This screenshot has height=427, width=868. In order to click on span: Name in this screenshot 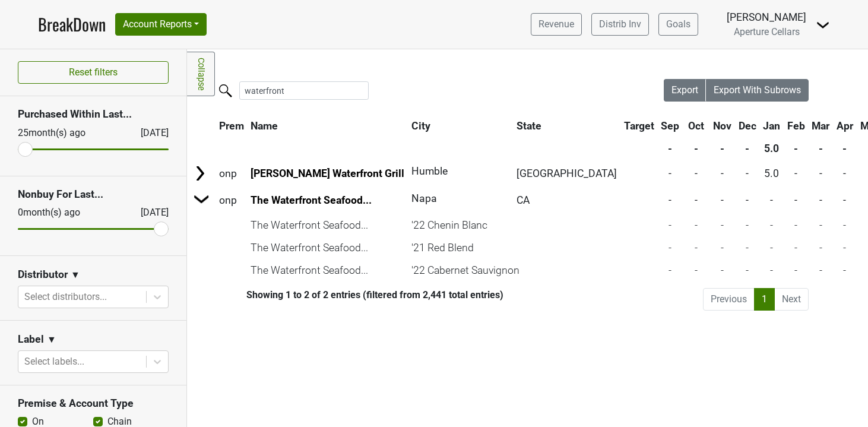, I will do `click(264, 126)`.